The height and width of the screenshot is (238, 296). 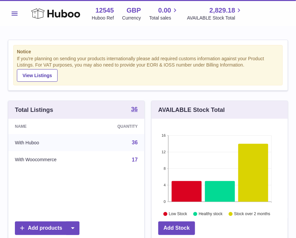 What do you see at coordinates (164, 14) in the screenshot?
I see `a: 0.00 Total sales` at bounding box center [164, 14].